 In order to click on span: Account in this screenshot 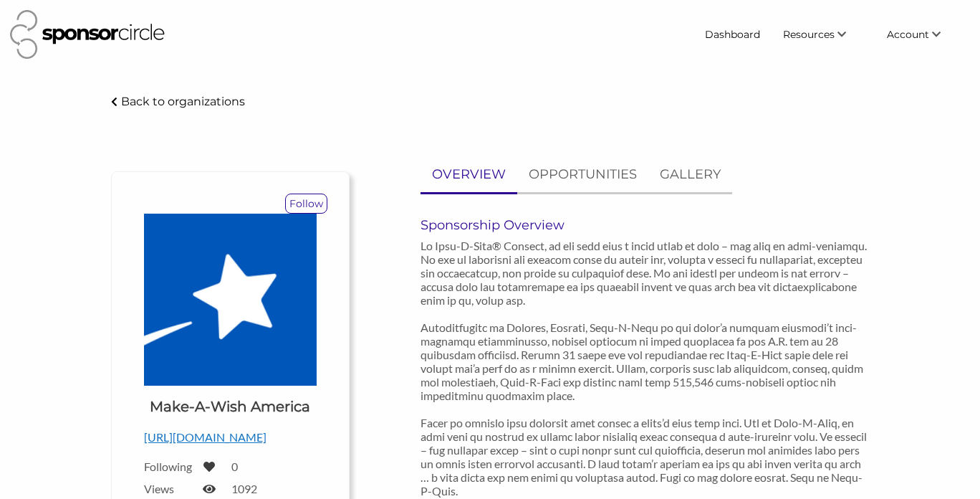, I will do `click(908, 34)`.